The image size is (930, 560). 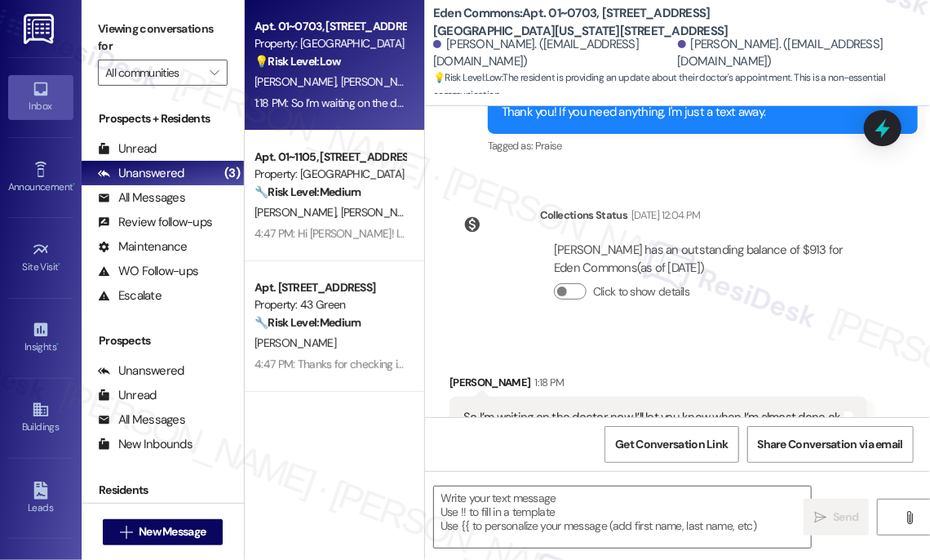 What do you see at coordinates (155, 221) in the screenshot?
I see `div: Review follow-ups` at bounding box center [155, 221].